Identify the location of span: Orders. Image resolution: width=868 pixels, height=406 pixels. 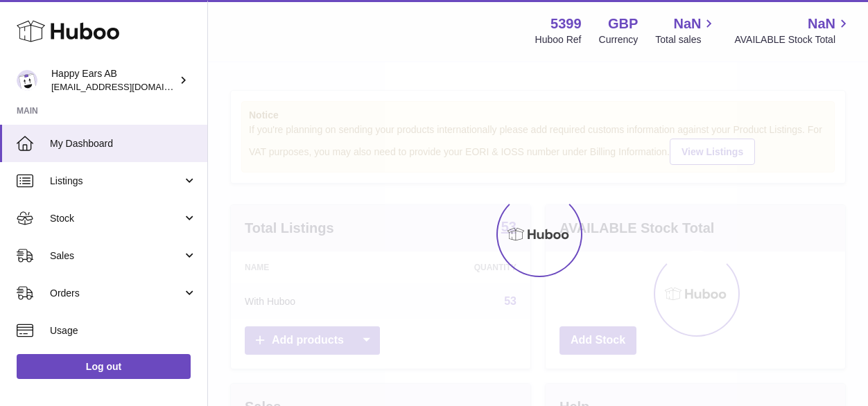
(115, 293).